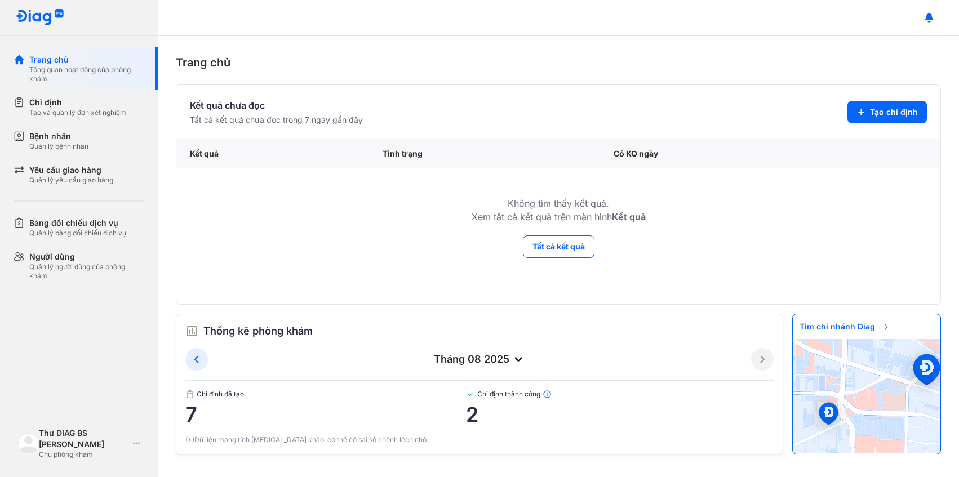 This screenshot has height=477, width=959. I want to click on div: Bảng đối chiếu dịch vụ, so click(78, 223).